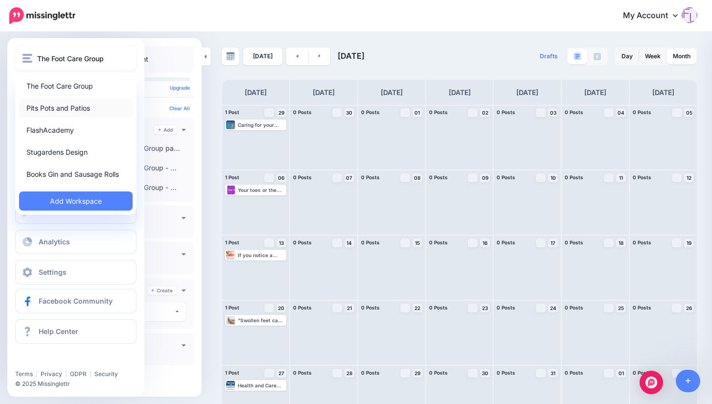 The image size is (712, 404). Describe the element at coordinates (281, 373) in the screenshot. I see `a: 27` at that location.